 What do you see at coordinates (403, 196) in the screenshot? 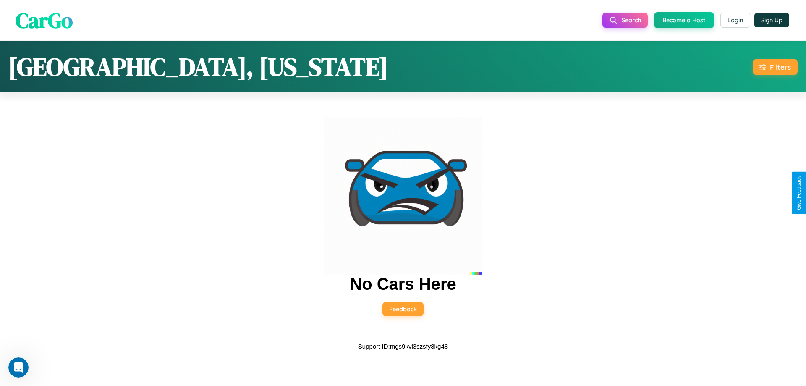
I see `img: car` at bounding box center [403, 196].